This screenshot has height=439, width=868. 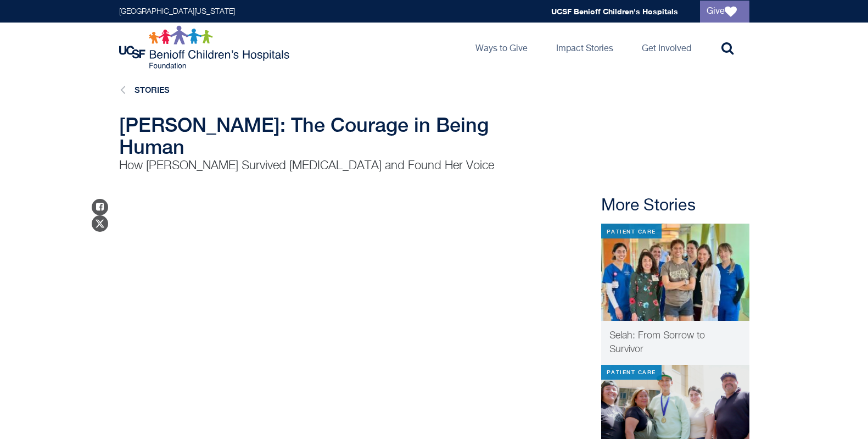 I want to click on a: Give, so click(x=725, y=11).